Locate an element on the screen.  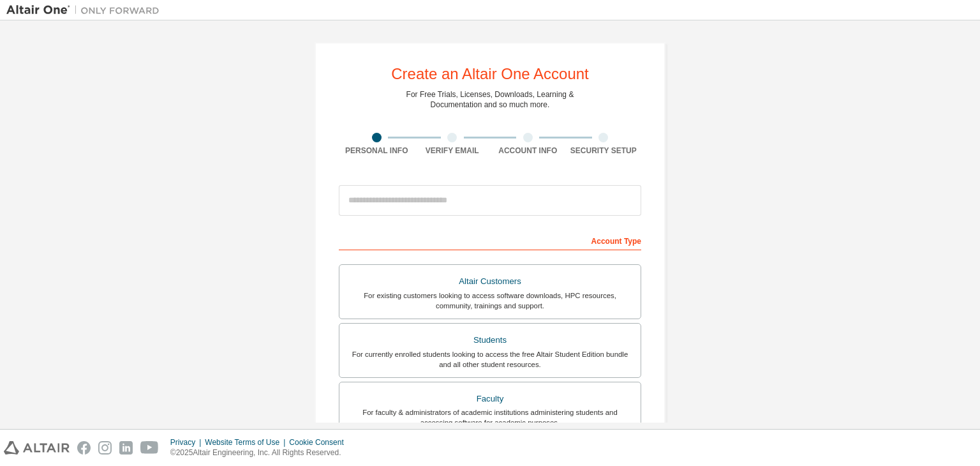
div: Account Type is located at coordinates (490, 240).